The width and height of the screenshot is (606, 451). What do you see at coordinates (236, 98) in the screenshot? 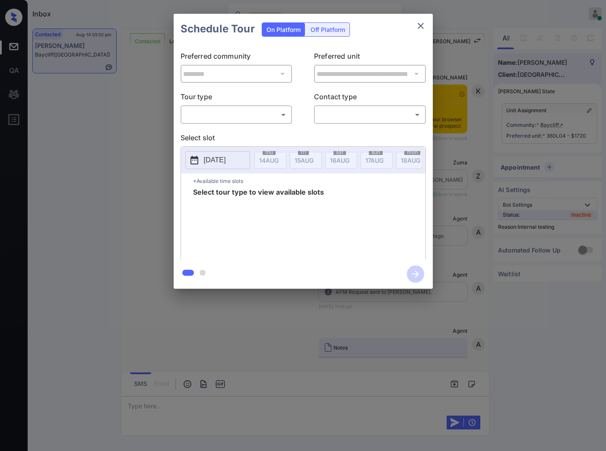
I see `p: Tour type` at bounding box center [236, 98].